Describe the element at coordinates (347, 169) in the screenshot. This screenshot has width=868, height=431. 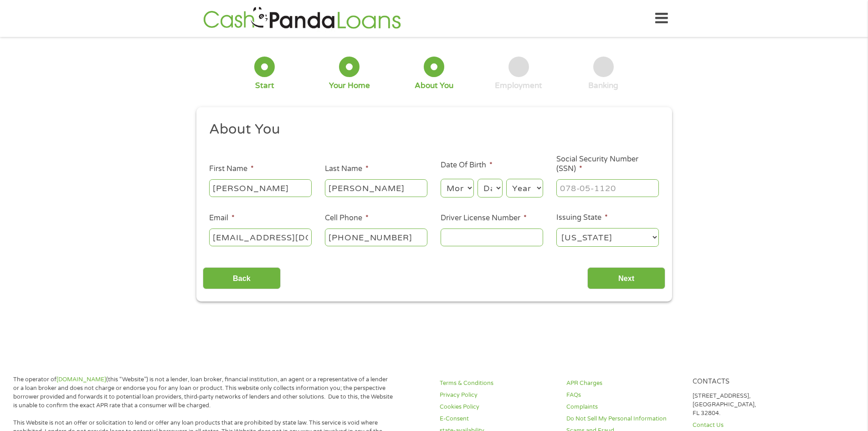
I see `label: Last Name` at that location.